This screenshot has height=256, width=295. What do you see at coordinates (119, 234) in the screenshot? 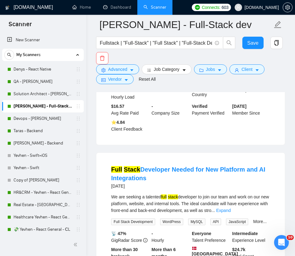
I see `b: 📡 47%` at bounding box center [119, 234].